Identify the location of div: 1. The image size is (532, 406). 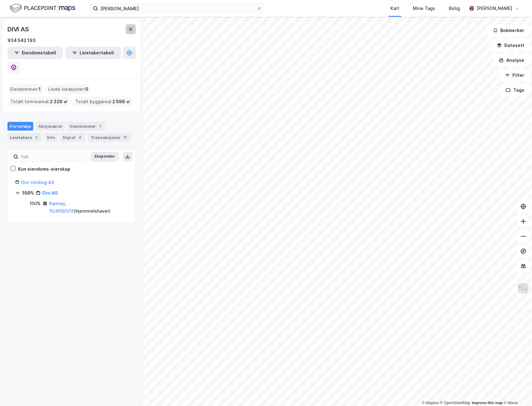
(100, 126).